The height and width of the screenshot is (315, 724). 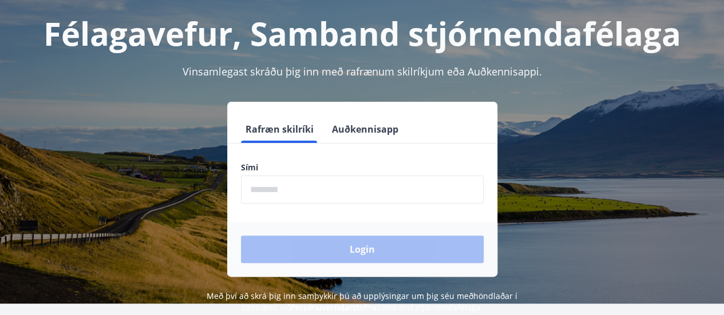 What do you see at coordinates (362, 72) in the screenshot?
I see `span: Vinsamlegast skráðu þig inn með rafrænum skilríkjum eða Auðkennisappi.` at bounding box center [362, 72].